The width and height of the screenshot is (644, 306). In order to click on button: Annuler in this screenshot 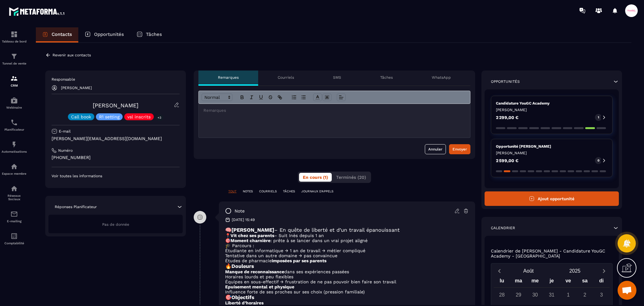, I will do `click(435, 149)`.